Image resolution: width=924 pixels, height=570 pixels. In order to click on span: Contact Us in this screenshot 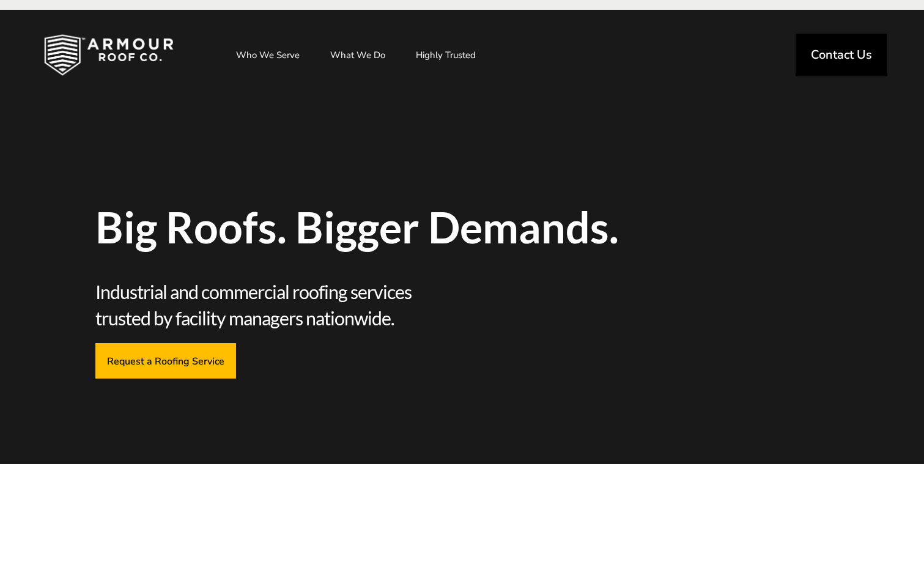, I will do `click(841, 55)`.